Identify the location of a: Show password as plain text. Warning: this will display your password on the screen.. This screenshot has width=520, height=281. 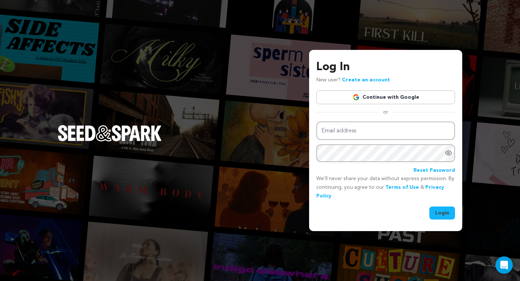
(449, 153).